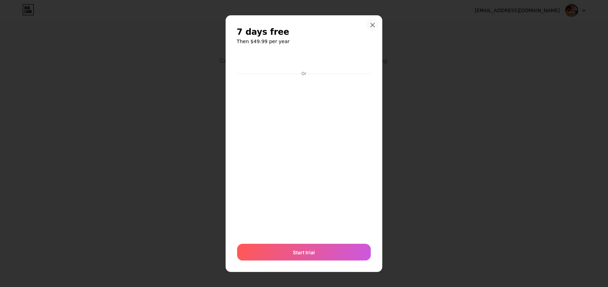 This screenshot has height=287, width=608. I want to click on span: Start trial, so click(304, 253).